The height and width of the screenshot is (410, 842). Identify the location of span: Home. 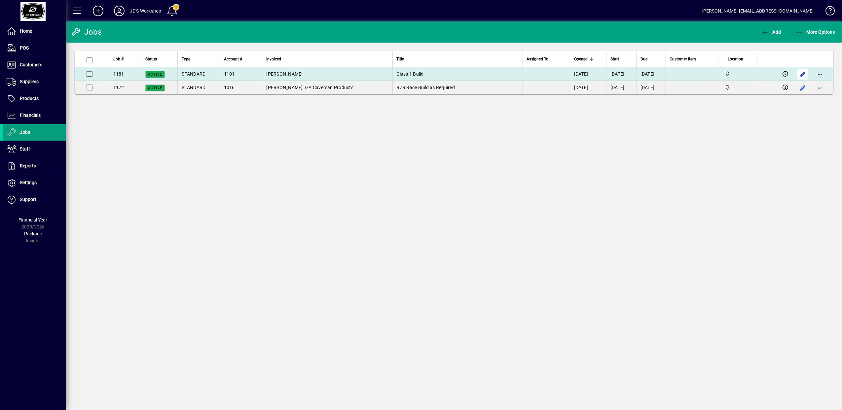
(26, 31).